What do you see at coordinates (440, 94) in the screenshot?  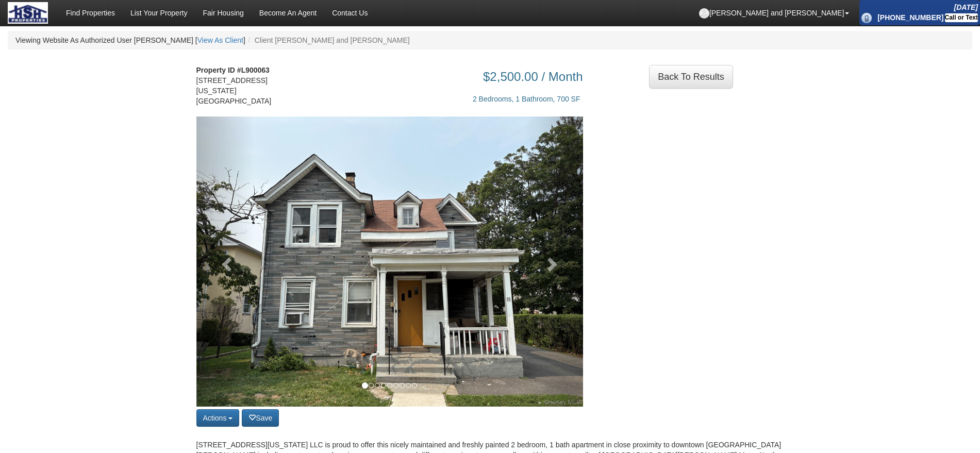 I see `div: 2 Bedrooms, 1 Bathroom, 700 SF` at bounding box center [440, 94].